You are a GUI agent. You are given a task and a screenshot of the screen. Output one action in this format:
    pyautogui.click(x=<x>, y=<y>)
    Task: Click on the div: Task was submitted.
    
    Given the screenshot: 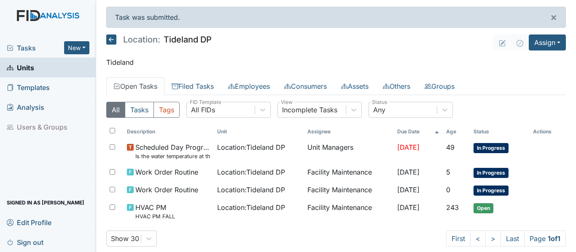 What is the action you would take?
    pyautogui.click(x=336, y=17)
    